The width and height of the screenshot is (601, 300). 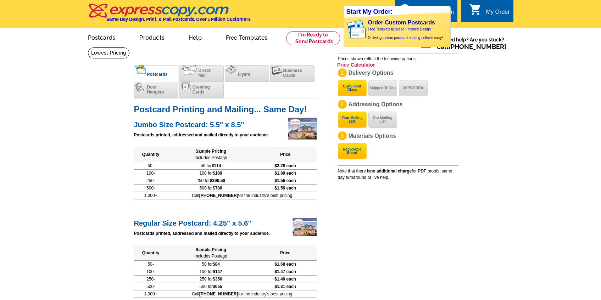 What do you see at coordinates (377, 59) in the screenshot?
I see `span: Prices shown reflect the following options:` at bounding box center [377, 59].